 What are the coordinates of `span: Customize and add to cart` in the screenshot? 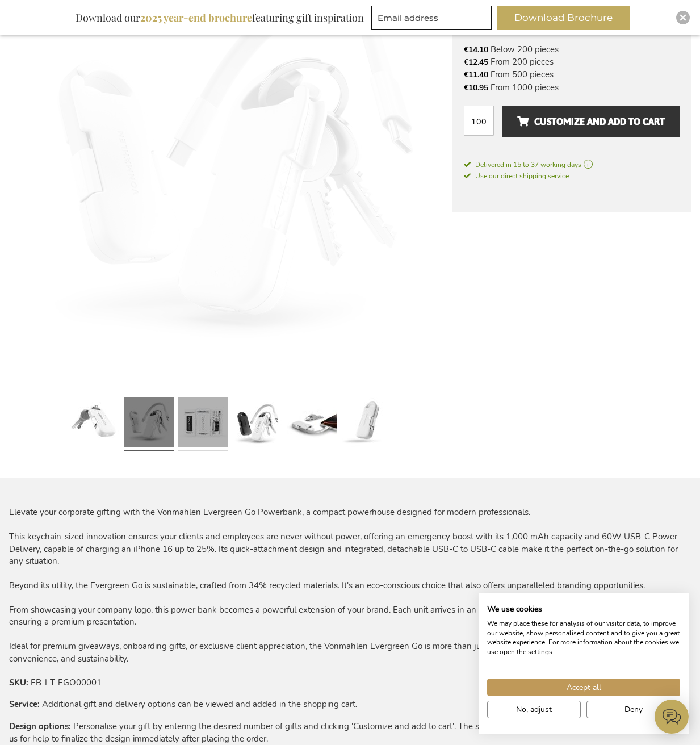 It's located at (591, 122).